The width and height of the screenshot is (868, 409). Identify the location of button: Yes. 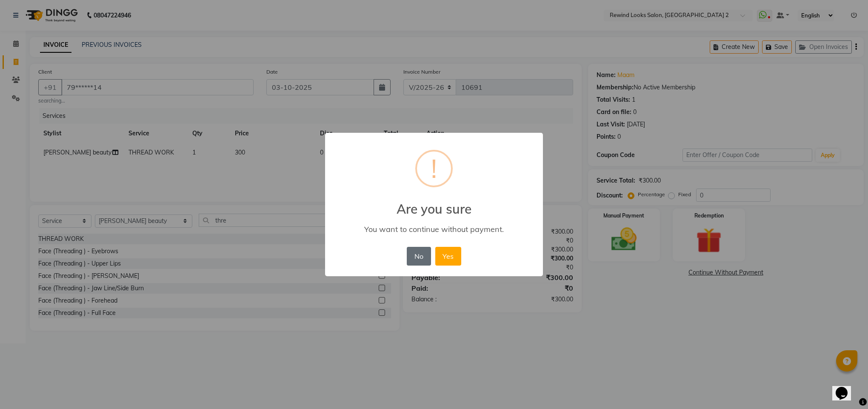
(448, 257).